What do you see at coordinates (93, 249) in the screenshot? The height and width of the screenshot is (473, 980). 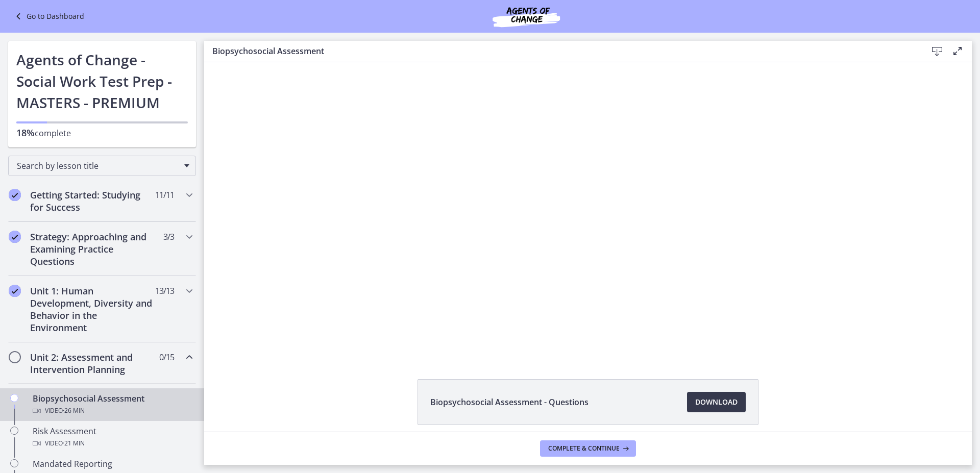 I see `h2: Strategy: Approaching and Examining Practice Questions` at bounding box center [93, 249].